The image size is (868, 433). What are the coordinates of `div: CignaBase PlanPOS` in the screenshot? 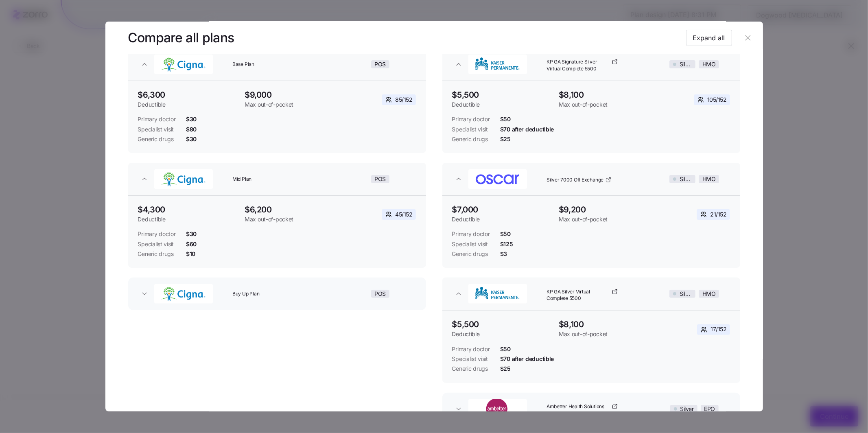 It's located at (277, 117).